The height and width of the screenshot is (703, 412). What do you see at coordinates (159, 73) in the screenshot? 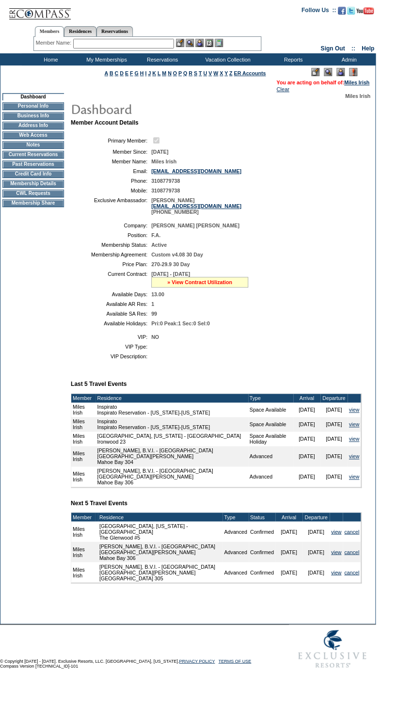
I see `a: L` at bounding box center [159, 73].